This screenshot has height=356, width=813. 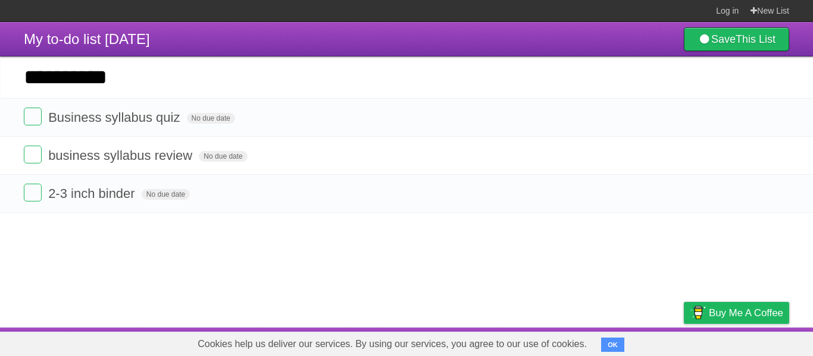 What do you see at coordinates (746, 313) in the screenshot?
I see `span: Buy me a coffee` at bounding box center [746, 313].